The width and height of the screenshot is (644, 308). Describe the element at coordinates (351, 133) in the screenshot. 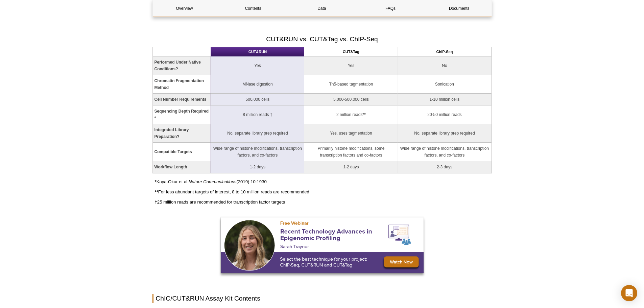

I see `td: Yes, uses tagmentation` at that location.